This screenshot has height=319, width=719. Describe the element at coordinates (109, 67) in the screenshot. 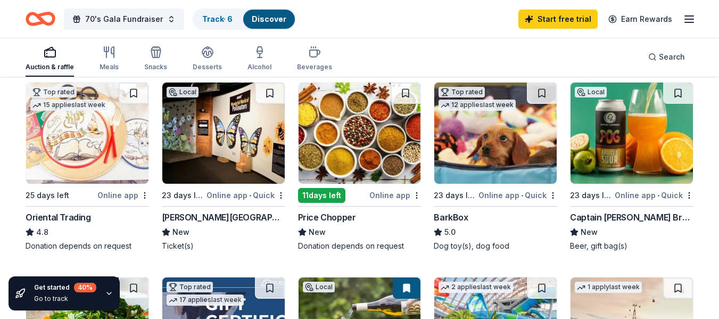

I see `div: Meals` at that location.